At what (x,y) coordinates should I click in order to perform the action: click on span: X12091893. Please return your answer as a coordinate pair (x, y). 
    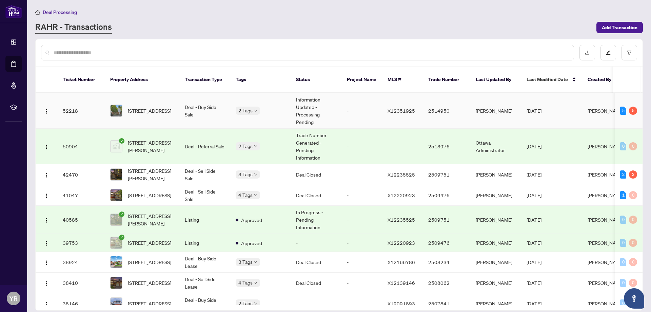
    Looking at the image, I should click on (401, 303).